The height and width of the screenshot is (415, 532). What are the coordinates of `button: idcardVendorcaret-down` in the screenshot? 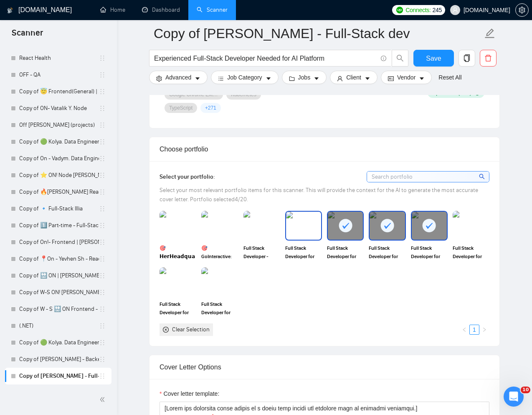 It's located at (406, 77).